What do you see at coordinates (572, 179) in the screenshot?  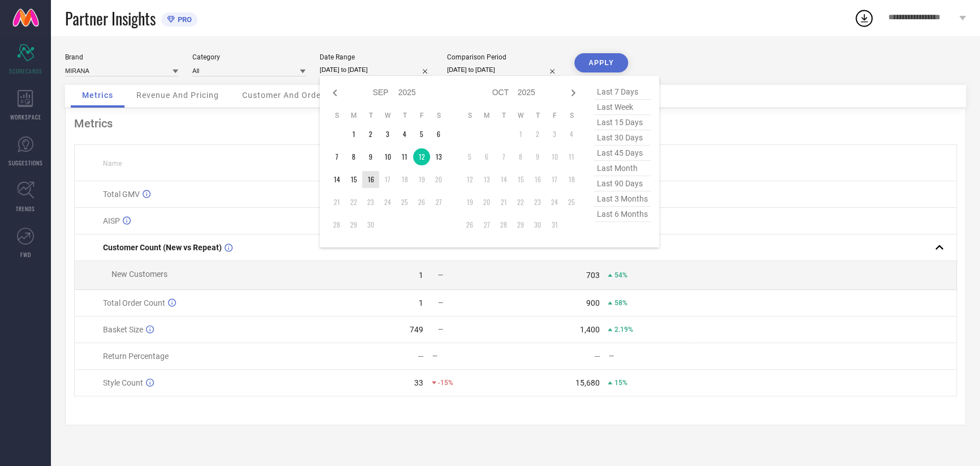 I see `td: Sat Oct 18 2025` at bounding box center [572, 179].